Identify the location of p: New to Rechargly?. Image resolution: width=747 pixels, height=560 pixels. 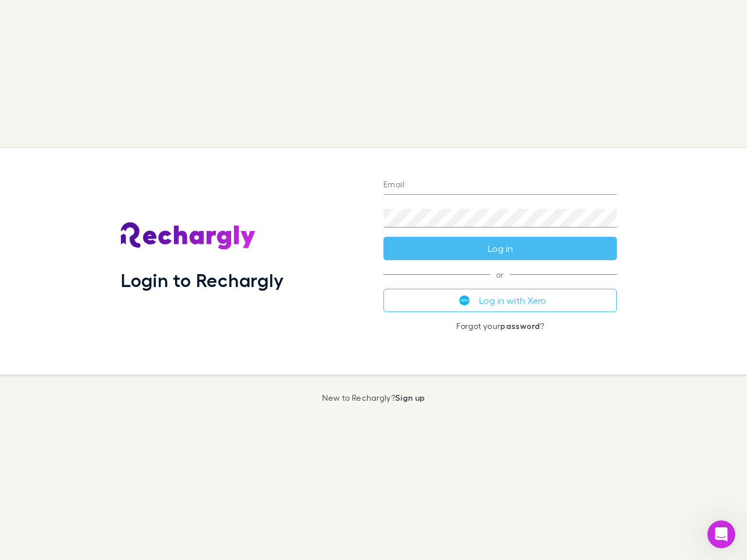
(374, 398).